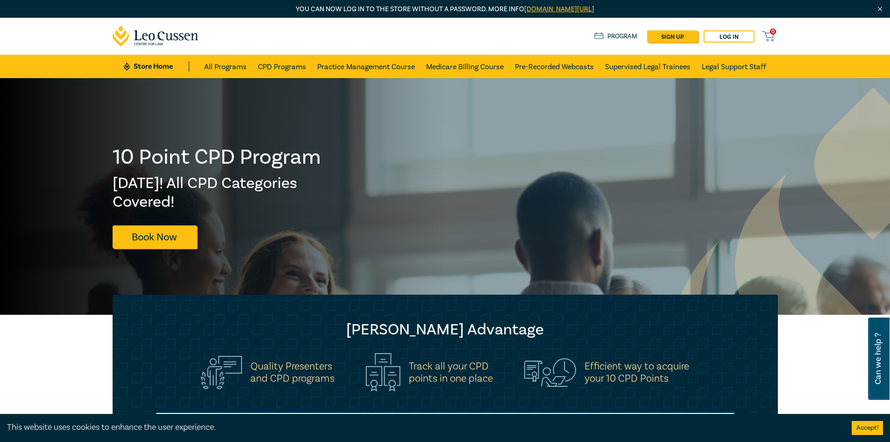  What do you see at coordinates (773, 31) in the screenshot?
I see `span: 0` at bounding box center [773, 31].